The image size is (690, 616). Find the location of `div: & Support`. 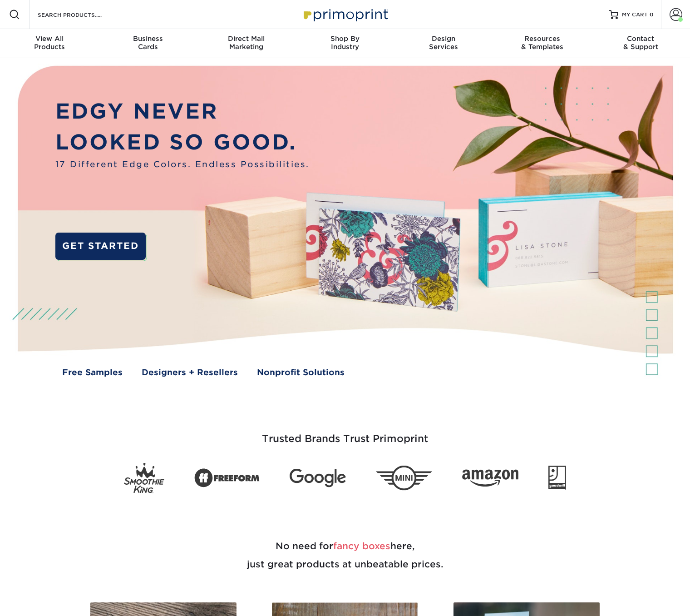

div: & Support is located at coordinates (641, 43).